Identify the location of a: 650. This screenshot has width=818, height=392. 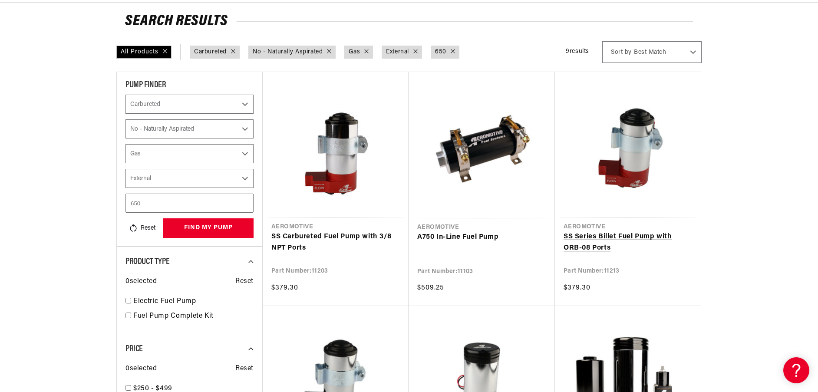
(440, 52).